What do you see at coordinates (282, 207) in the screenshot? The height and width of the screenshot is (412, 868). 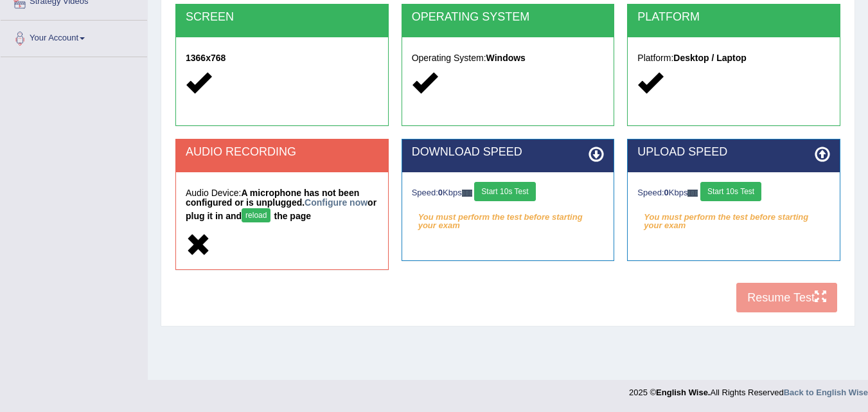 I see `h5: Audio Device:` at bounding box center [282, 207].